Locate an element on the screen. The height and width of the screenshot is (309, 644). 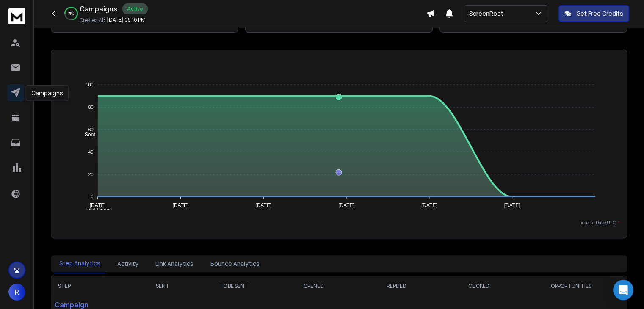
img: logo is located at coordinates (17, 16).